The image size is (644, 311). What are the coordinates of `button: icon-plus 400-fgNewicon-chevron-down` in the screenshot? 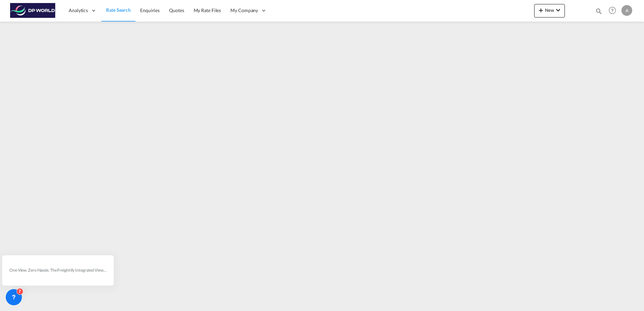 It's located at (550, 10).